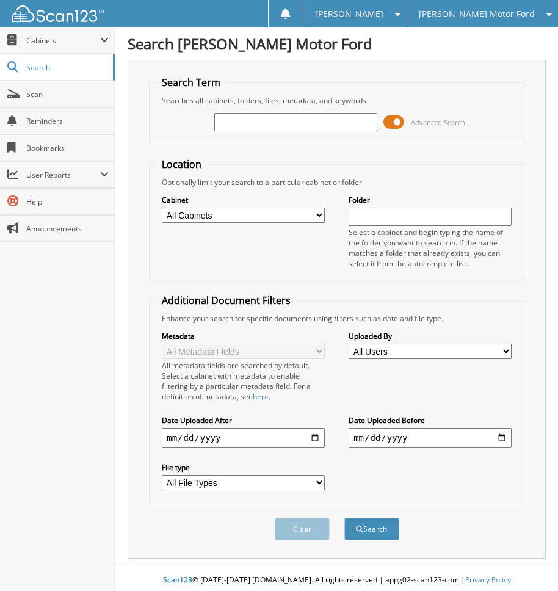  Describe the element at coordinates (63, 175) in the screenshot. I see `span: User Reports` at that location.